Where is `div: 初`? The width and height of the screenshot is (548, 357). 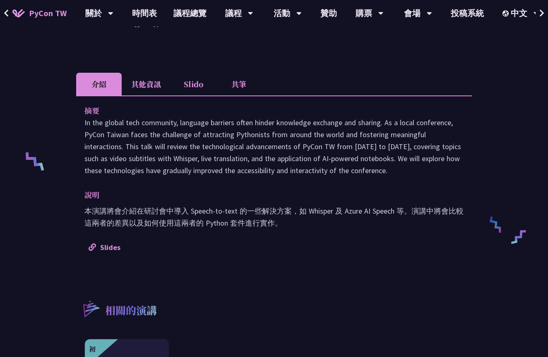 div: 初 is located at coordinates (92, 350).